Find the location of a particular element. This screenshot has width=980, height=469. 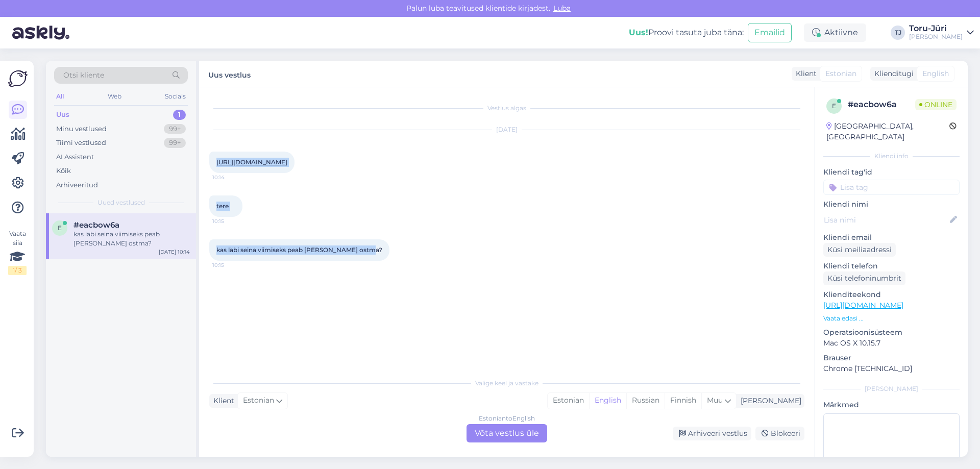

span: Muu is located at coordinates (715, 400).